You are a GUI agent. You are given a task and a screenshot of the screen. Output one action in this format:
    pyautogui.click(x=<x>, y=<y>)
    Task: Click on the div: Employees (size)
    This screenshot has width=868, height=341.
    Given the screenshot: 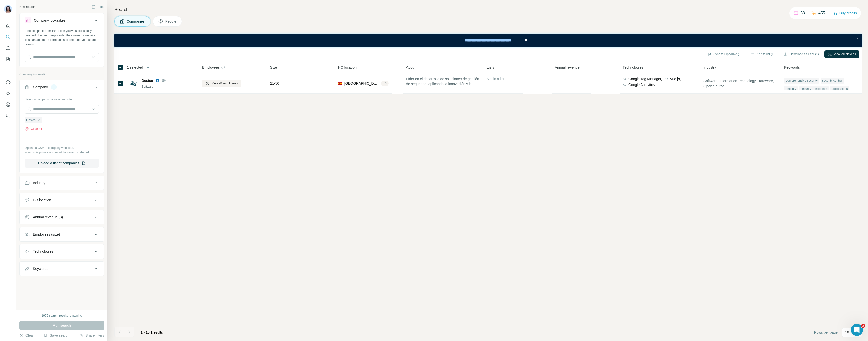 What is the action you would take?
    pyautogui.click(x=46, y=234)
    